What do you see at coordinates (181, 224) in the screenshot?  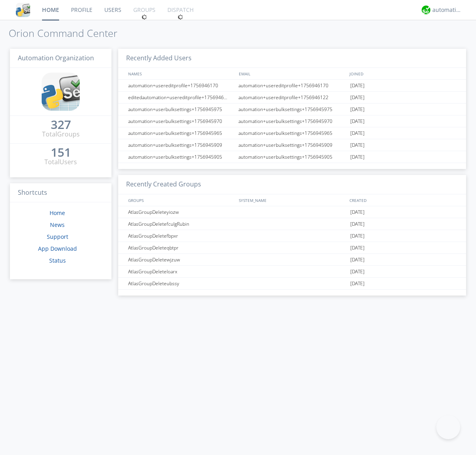 I see `div: AtlasGroupDeletefculgRubin` at bounding box center [181, 224].